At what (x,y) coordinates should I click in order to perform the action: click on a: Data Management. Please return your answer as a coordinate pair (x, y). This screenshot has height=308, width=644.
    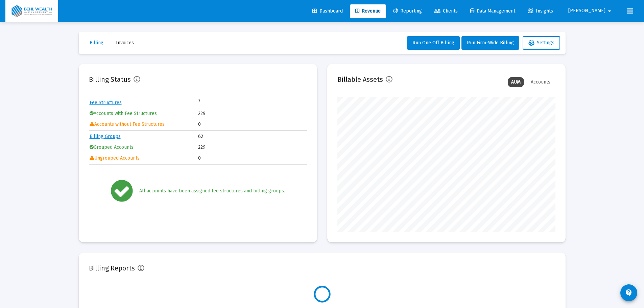
    Looking at the image, I should click on (492, 11).